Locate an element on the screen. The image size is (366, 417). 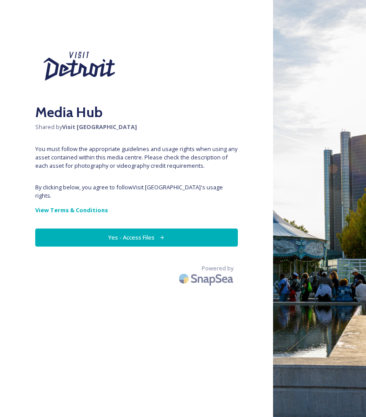
a: View Terms & Conditions is located at coordinates (136, 210).